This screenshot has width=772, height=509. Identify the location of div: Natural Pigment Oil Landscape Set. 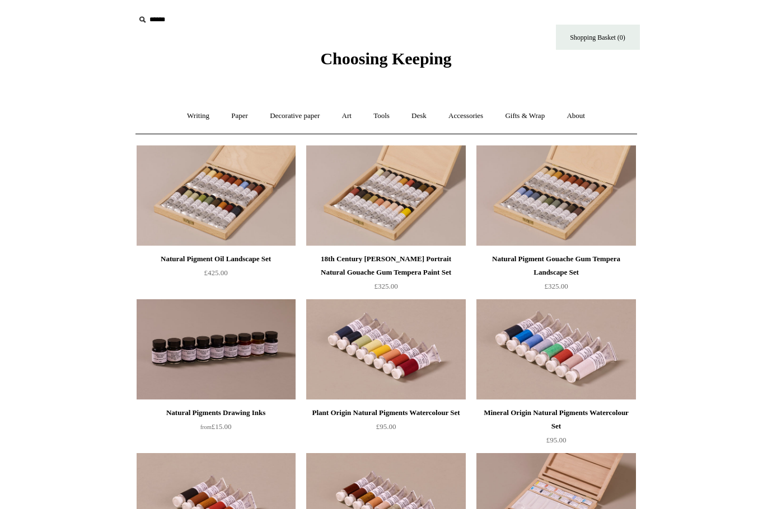
(216, 259).